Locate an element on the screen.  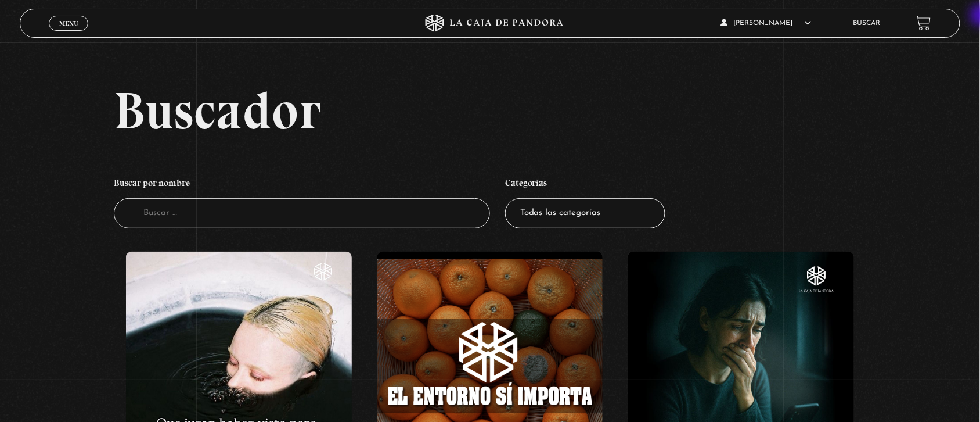
h4: Categorías is located at coordinates (585, 185).